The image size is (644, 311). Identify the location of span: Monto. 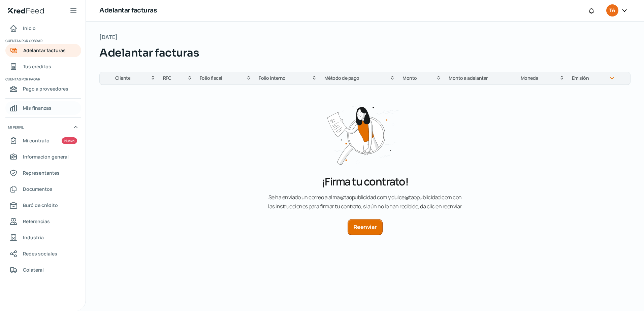
(410, 78).